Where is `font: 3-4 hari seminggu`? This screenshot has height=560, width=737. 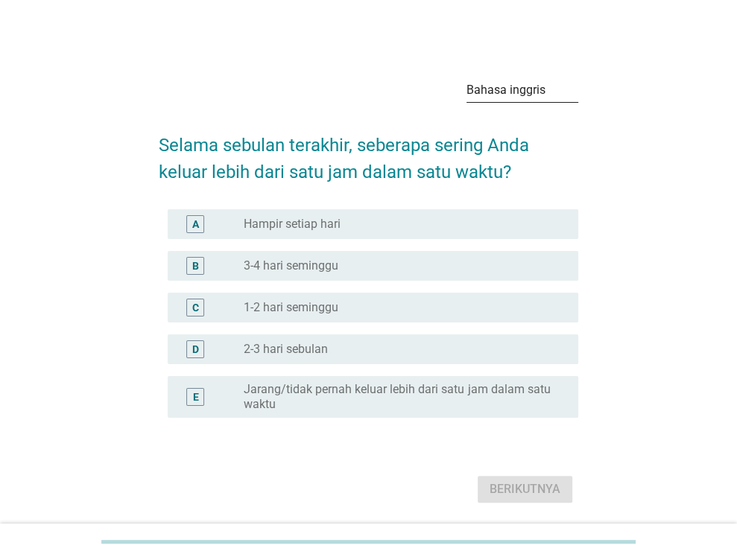 font: 3-4 hari seminggu is located at coordinates (291, 265).